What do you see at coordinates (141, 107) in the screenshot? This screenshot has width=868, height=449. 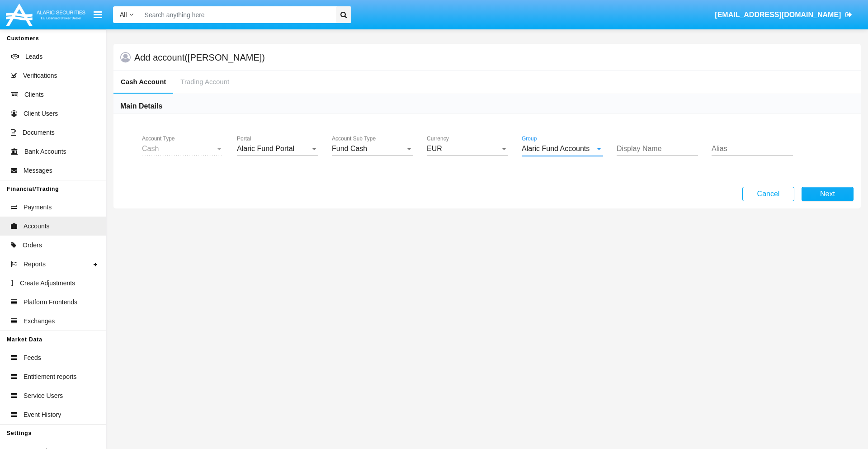 I see `h6: Main Details` at bounding box center [141, 107].